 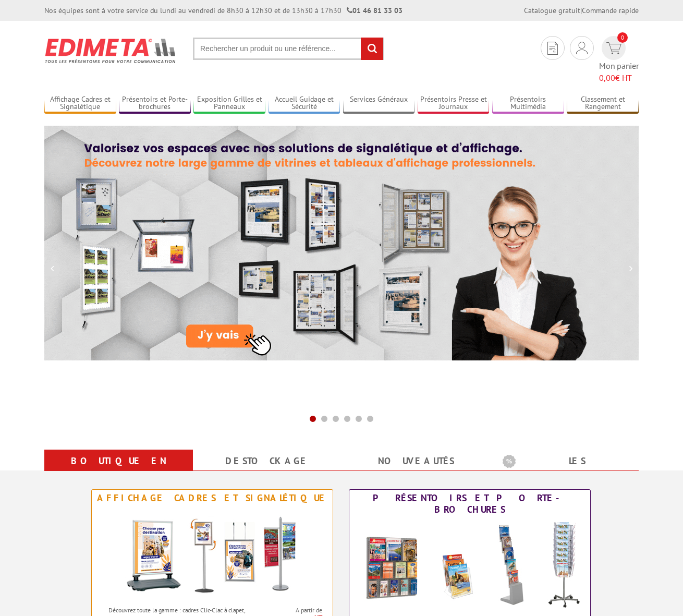 What do you see at coordinates (469, 504) in the screenshot?
I see `div: Présentoirs et Porte-brochures` at bounding box center [469, 504].